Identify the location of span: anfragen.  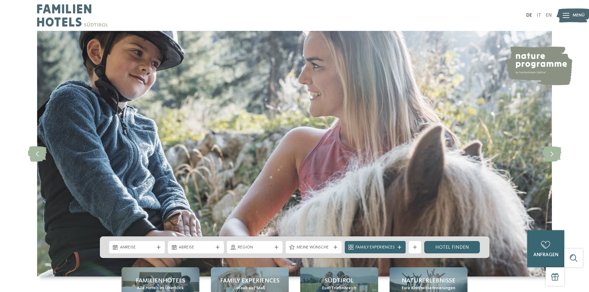
(546, 255).